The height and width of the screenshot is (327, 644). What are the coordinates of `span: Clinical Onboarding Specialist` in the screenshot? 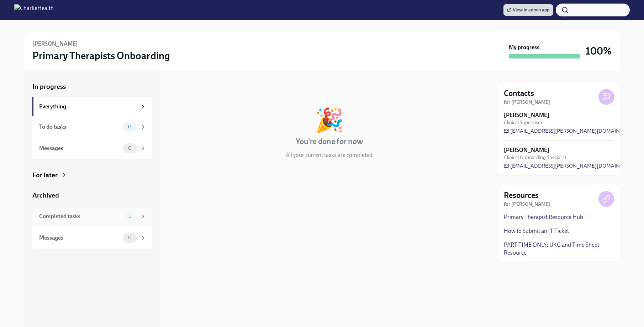 It's located at (535, 157).